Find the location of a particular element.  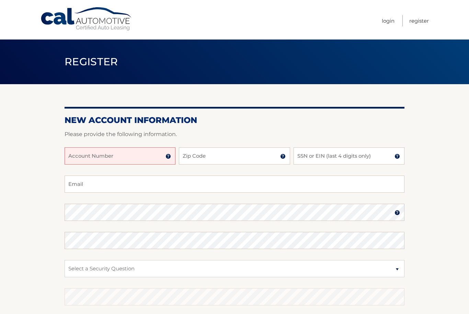

a: Login is located at coordinates (388, 21).